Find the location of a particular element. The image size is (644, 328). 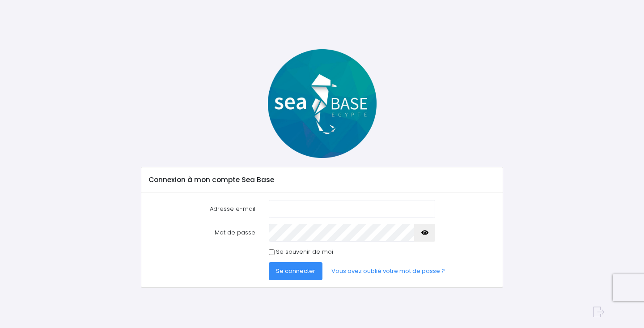

button: Se connecter is located at coordinates (296, 271).